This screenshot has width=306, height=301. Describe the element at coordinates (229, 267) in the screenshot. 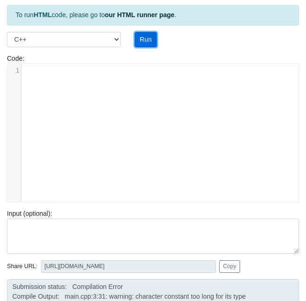

I see `button: Copy` at that location.